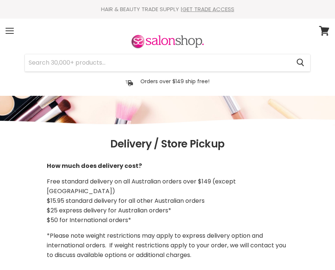 The width and height of the screenshot is (335, 270). Describe the element at coordinates (126, 201) in the screenshot. I see `span: $15.95 standard delivery for all other Australian orders` at that location.